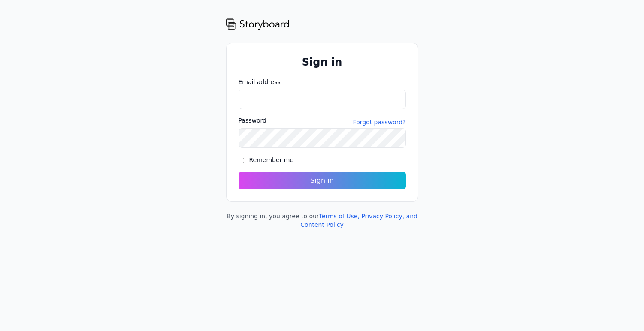 The height and width of the screenshot is (331, 644). What do you see at coordinates (359, 220) in the screenshot?
I see `a: Terms of Use, Privacy Policy, and Content Policy` at bounding box center [359, 220].